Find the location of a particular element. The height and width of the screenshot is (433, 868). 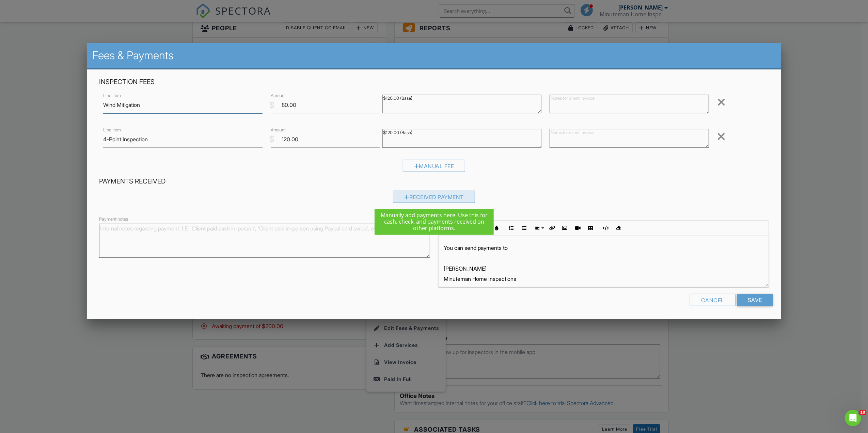

button: Bold (Ctrl+B) is located at coordinates (458, 228).